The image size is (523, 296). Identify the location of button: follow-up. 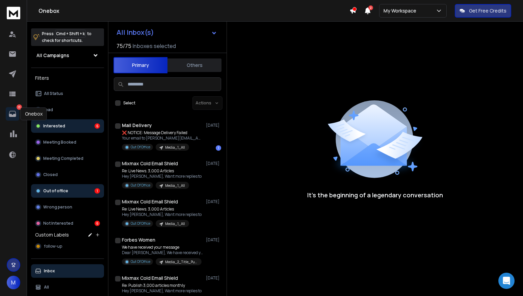
(68, 246).